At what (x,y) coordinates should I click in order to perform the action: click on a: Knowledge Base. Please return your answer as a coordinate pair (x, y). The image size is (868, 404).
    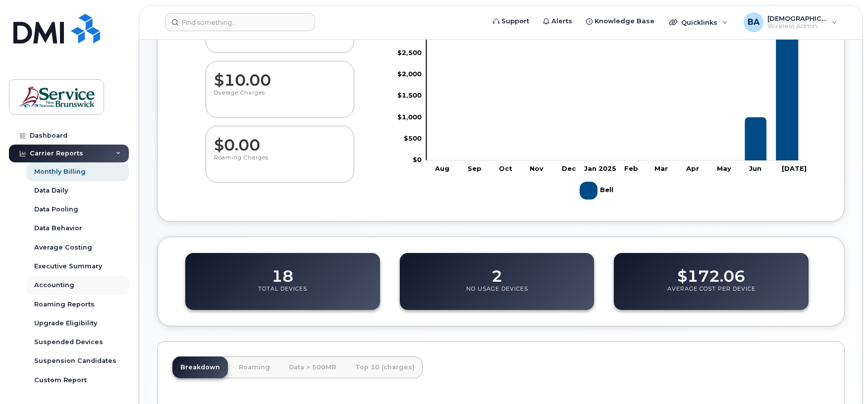
    Looking at the image, I should click on (621, 21).